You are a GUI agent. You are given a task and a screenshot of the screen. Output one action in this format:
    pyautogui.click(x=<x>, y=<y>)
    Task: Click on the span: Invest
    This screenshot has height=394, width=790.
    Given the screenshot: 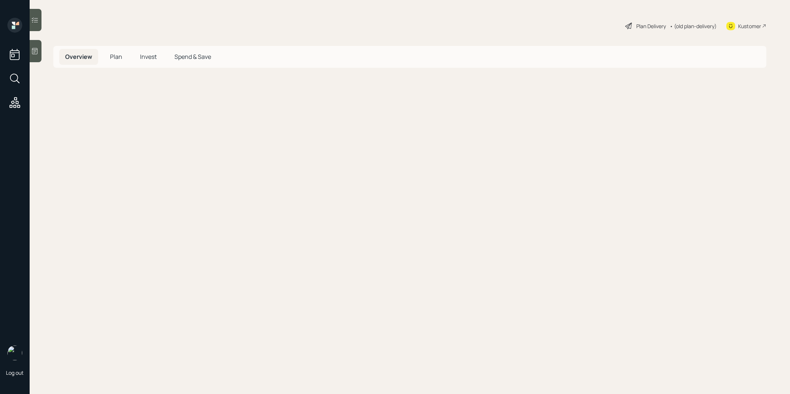 What is the action you would take?
    pyautogui.click(x=148, y=57)
    